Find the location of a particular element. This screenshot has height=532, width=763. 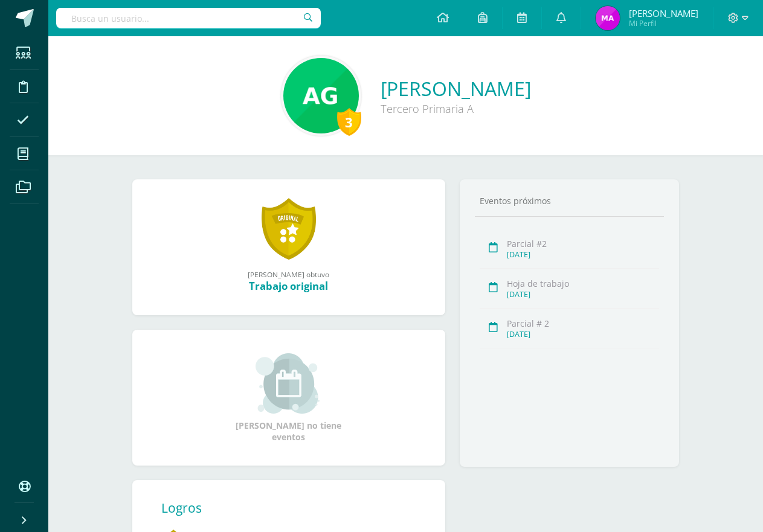

input: Busca un usuario... is located at coordinates (189, 19).